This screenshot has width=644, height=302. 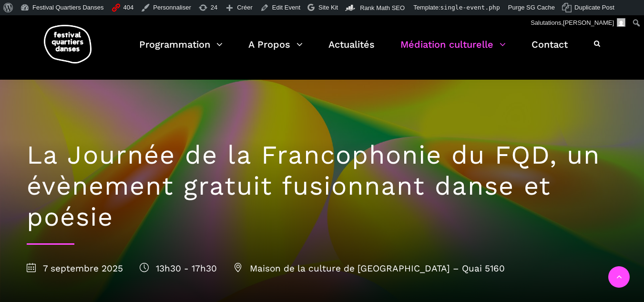 What do you see at coordinates (328, 7) in the screenshot?
I see `span: Site Kit` at bounding box center [328, 7].